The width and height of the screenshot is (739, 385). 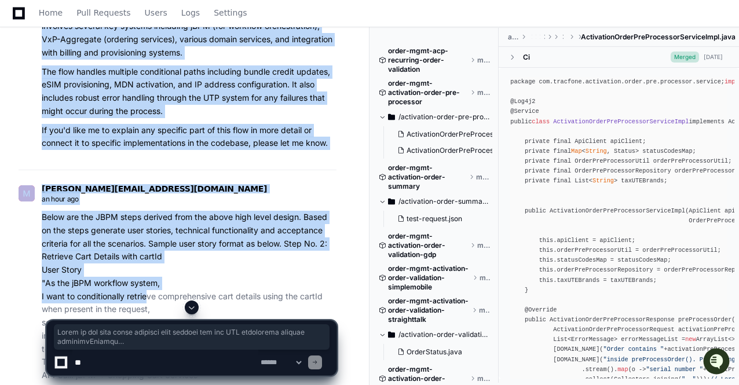 I want to click on span: Map, so click(x=576, y=151).